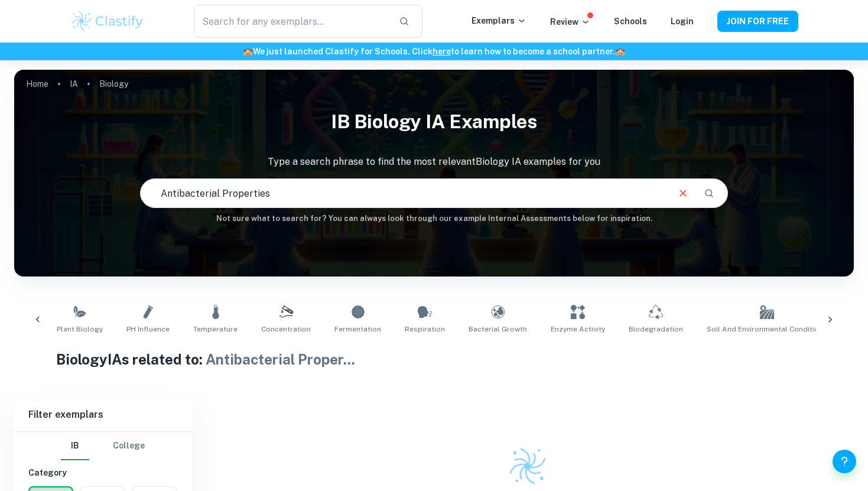  What do you see at coordinates (358, 329) in the screenshot?
I see `span: Fermentation` at bounding box center [358, 329].